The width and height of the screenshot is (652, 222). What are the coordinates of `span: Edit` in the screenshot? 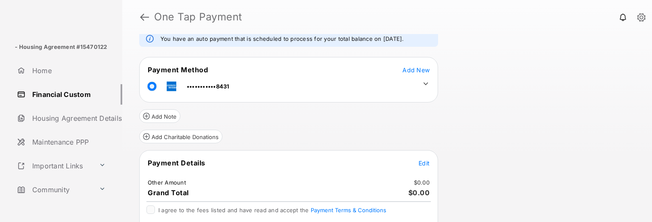 It's located at (424, 163).